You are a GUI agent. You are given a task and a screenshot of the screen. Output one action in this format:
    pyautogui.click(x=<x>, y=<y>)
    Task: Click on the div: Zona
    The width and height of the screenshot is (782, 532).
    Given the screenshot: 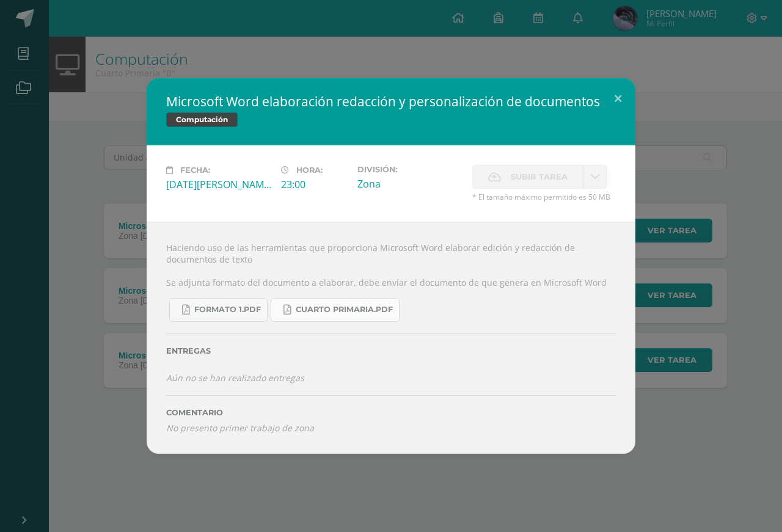 What is the action you would take?
    pyautogui.click(x=410, y=184)
    